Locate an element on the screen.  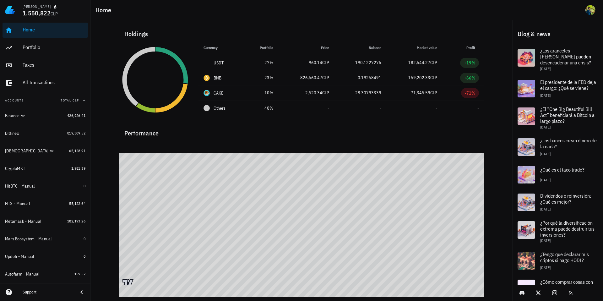
a: HitBTC - Manual 0 is located at coordinates (45, 186).